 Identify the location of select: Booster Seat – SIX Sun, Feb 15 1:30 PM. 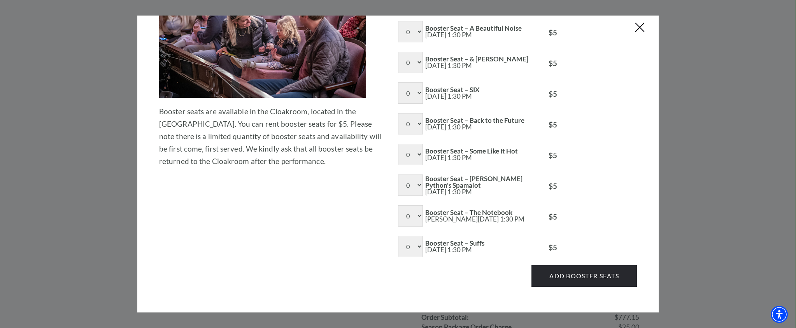
(410, 93).